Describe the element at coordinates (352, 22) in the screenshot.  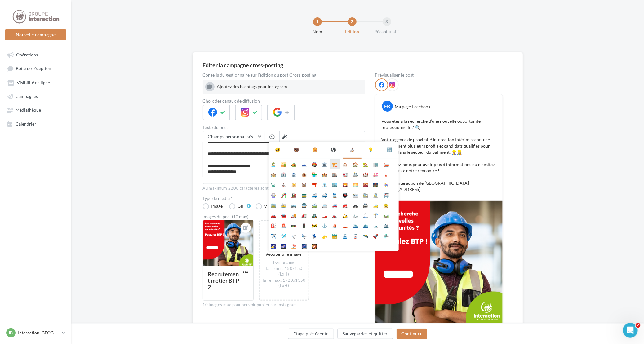
I see `div: 2` at that location.